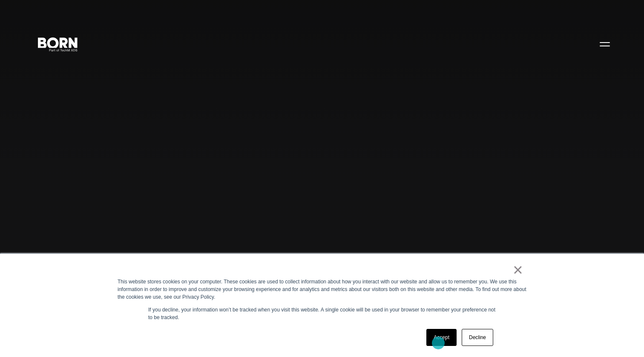 The width and height of the screenshot is (644, 357). Describe the element at coordinates (605, 44) in the screenshot. I see `button: Open` at that location.